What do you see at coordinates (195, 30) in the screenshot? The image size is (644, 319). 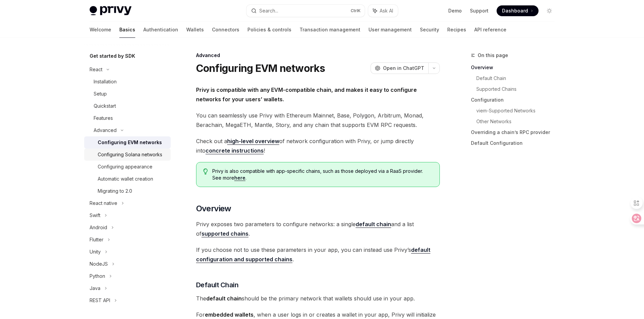 I see `a: Wallets` at bounding box center [195, 30].